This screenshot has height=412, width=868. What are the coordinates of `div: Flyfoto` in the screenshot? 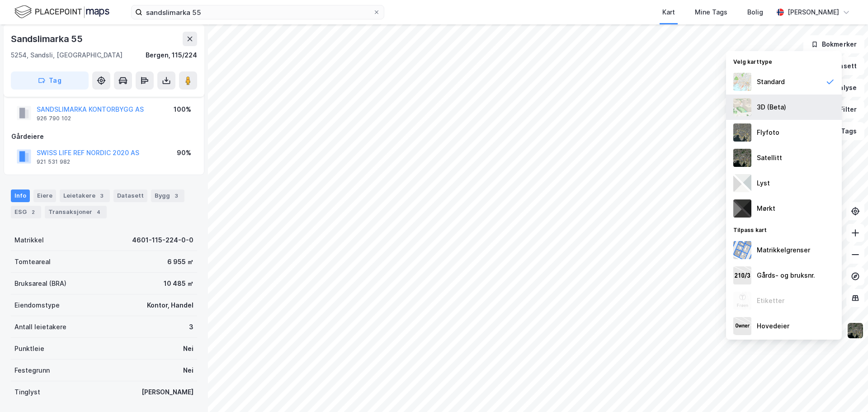 It's located at (767, 133).